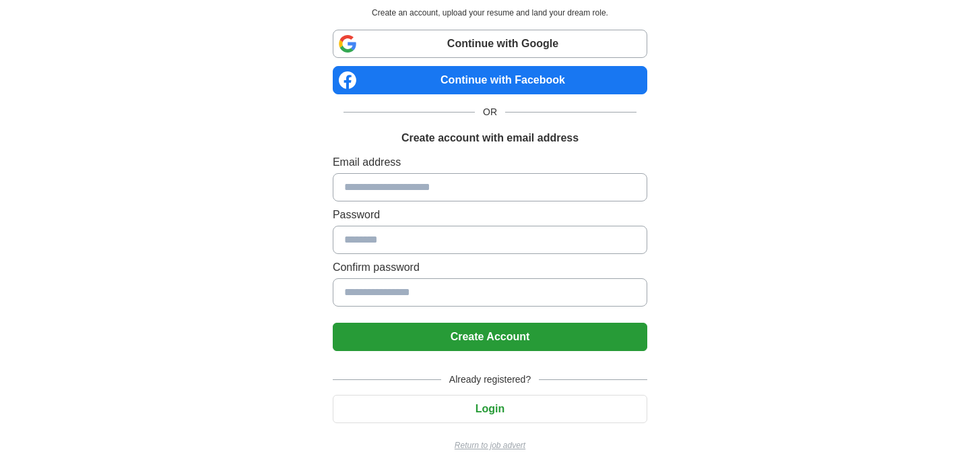  What do you see at coordinates (490, 112) in the screenshot?
I see `span: OR` at bounding box center [490, 112].